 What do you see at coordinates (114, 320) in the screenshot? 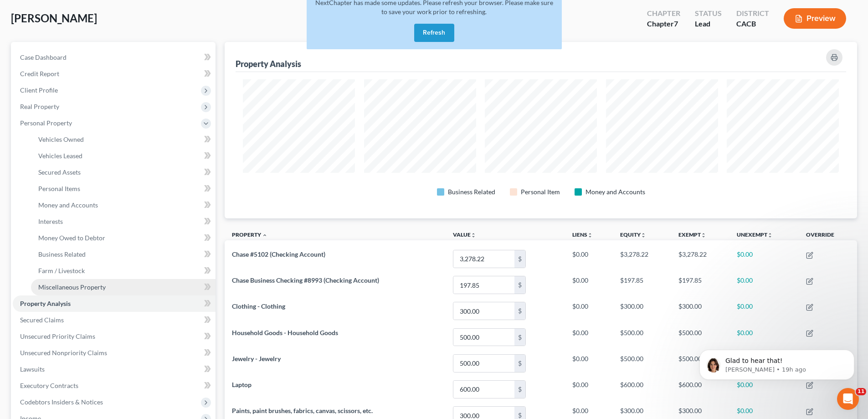
I see `a: Secured Claims` at bounding box center [114, 320].